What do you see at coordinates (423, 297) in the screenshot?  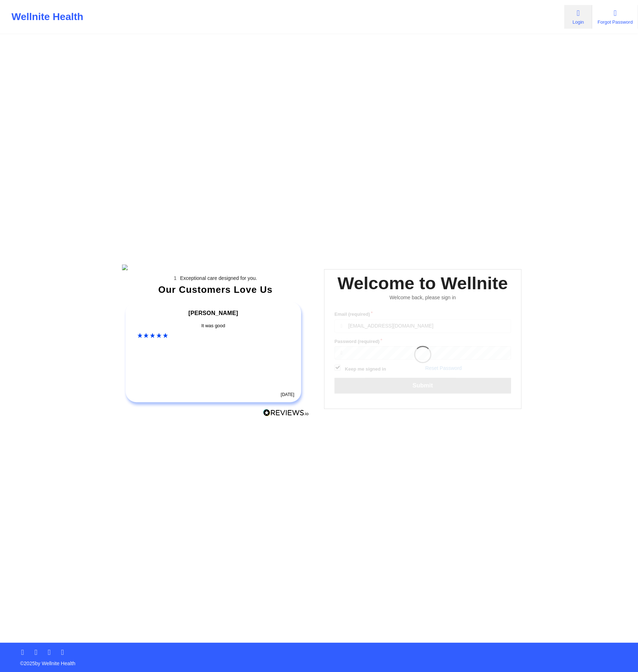 I see `div: Welcome back, please sign in` at bounding box center [423, 297].